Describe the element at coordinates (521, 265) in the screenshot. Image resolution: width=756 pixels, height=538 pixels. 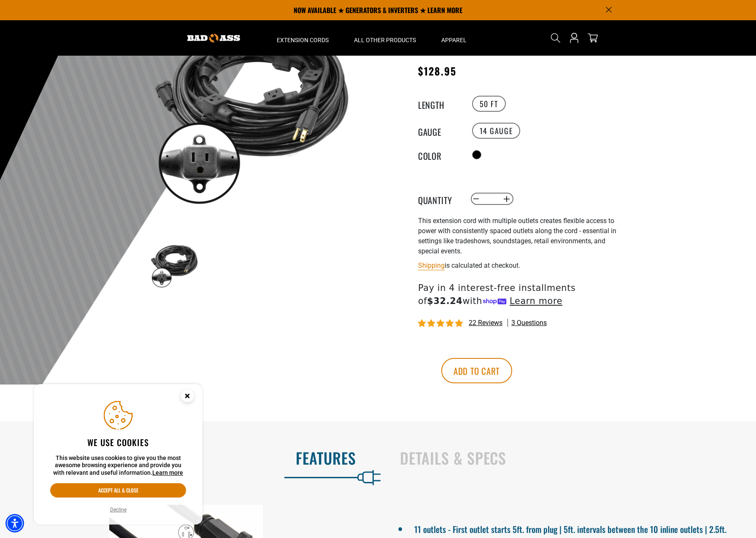
I see `div: is calculated at checkout.` at that location.